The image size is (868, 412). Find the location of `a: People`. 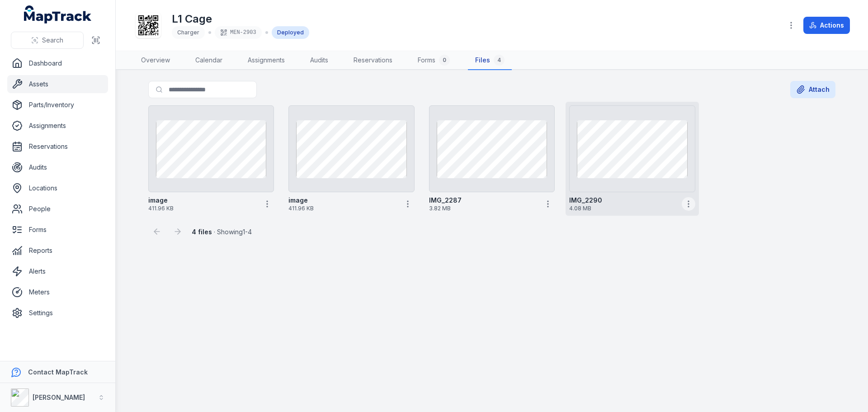

a: People is located at coordinates (57, 209).